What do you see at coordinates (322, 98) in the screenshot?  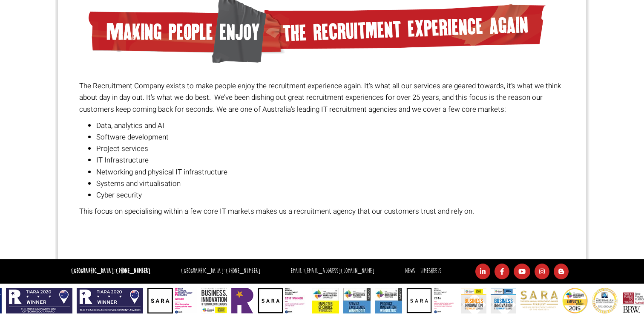 I see `p: The Recruitment Company exists to make people enjoy the recruitment experience again. It’s what a...` at bounding box center [322, 98].